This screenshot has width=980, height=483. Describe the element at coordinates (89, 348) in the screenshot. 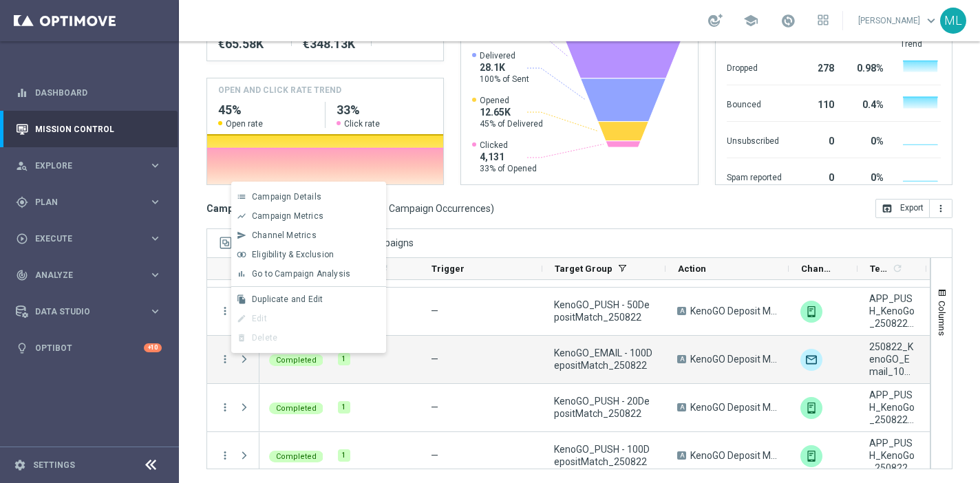

I see `button: lightbulb Optibot +10` at that location.